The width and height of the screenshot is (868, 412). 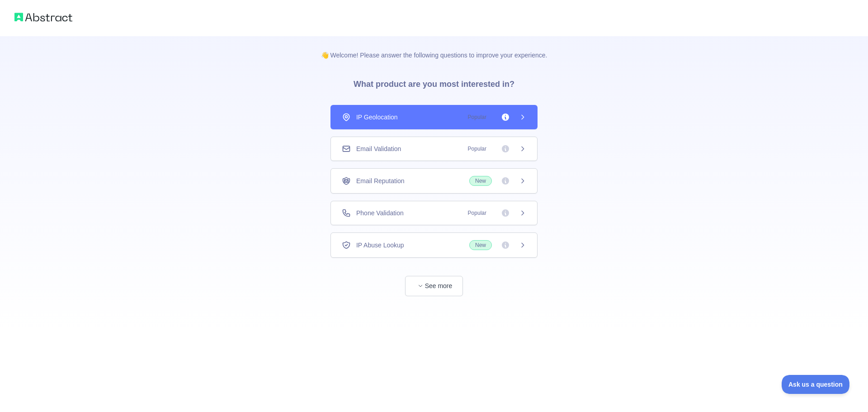 What do you see at coordinates (434, 285) in the screenshot?
I see `button: See more` at bounding box center [434, 285].